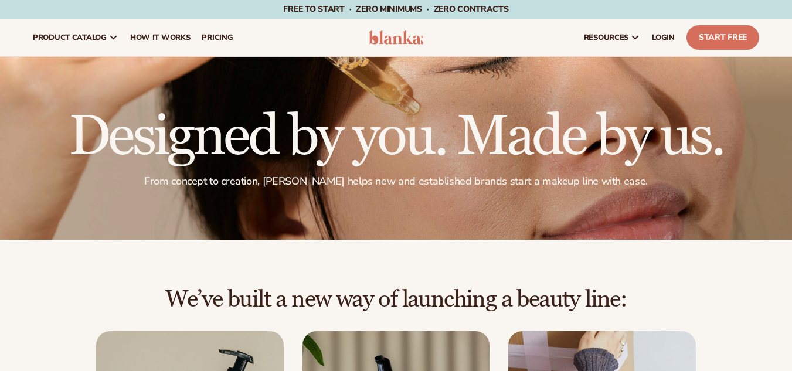 The width and height of the screenshot is (792, 371). Describe the element at coordinates (160, 37) in the screenshot. I see `a: How It Works` at that location.